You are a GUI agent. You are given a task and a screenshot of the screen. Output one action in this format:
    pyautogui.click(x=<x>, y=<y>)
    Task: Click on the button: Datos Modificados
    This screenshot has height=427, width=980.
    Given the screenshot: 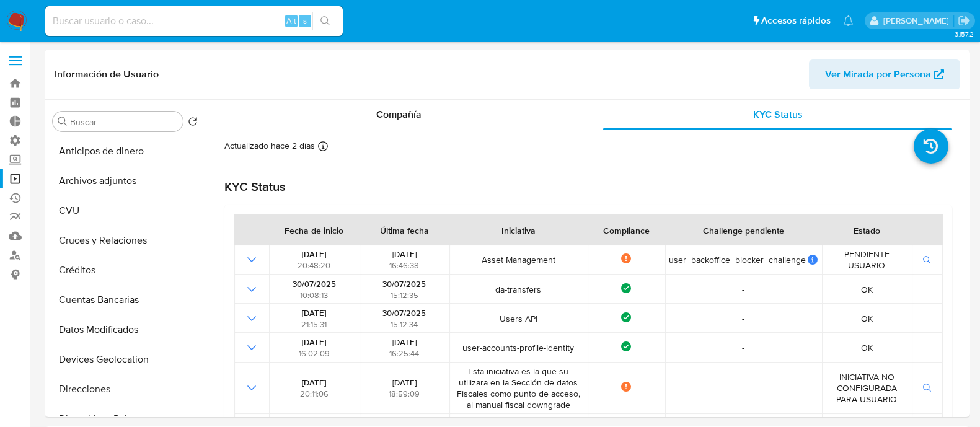 What is the action you would take?
    pyautogui.click(x=125, y=329)
    